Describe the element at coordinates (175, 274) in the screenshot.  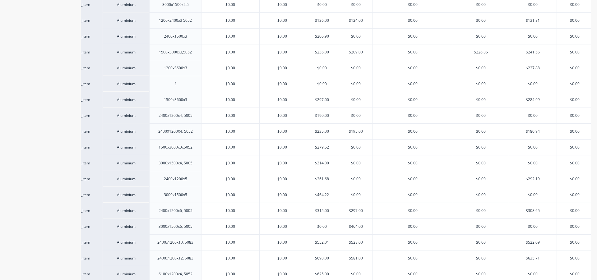
I see `div: 6100x1200x4, 5052` at that location.